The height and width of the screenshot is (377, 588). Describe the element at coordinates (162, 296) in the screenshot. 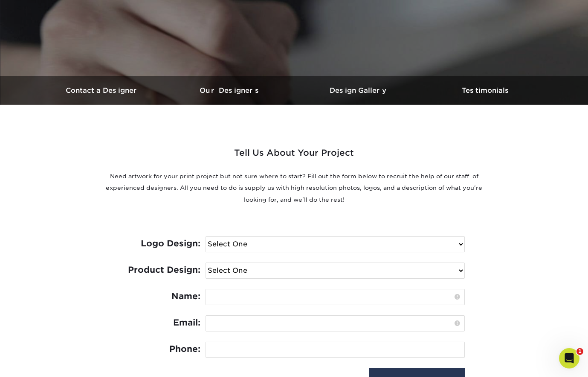

I see `label: Name:` at that location.